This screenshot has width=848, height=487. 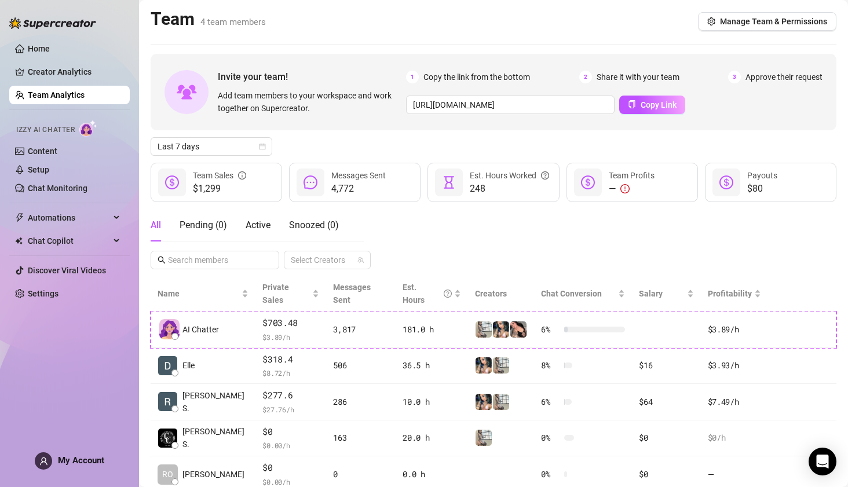 What do you see at coordinates (167, 438) in the screenshot?
I see `img: Landry St.patri…` at bounding box center [167, 438].